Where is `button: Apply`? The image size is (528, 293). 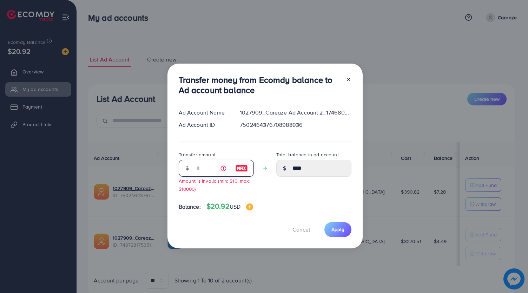 button: Apply is located at coordinates (338, 229).